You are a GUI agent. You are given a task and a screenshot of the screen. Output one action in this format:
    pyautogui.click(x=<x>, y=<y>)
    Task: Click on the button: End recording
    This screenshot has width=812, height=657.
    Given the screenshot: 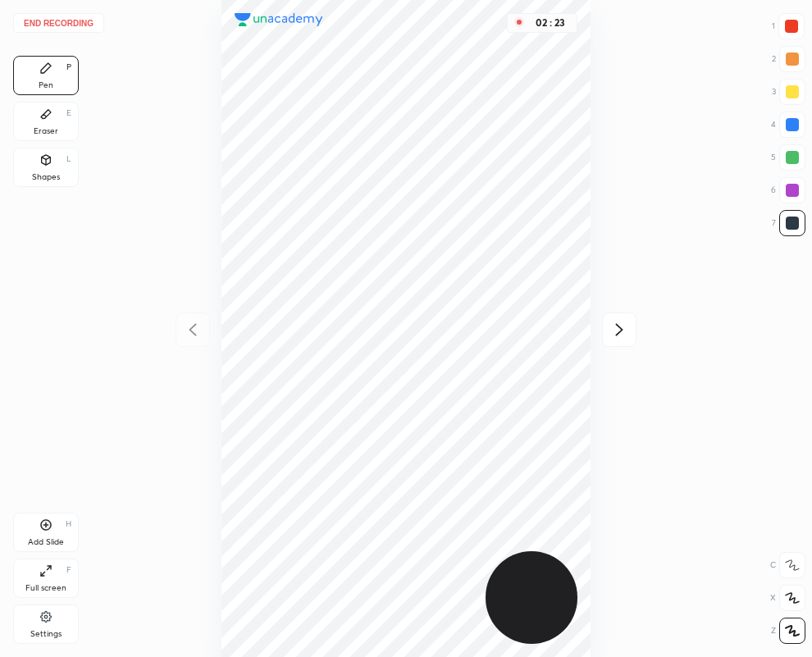 What is the action you would take?
    pyautogui.click(x=58, y=23)
    